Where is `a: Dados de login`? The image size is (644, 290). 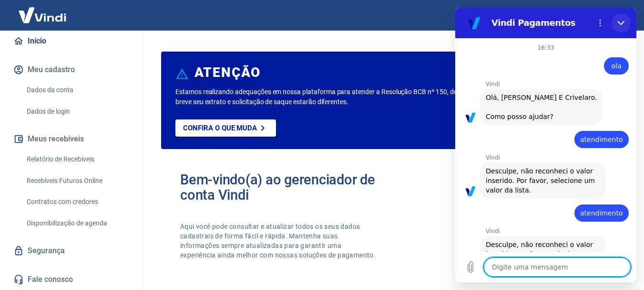 a: Dados de login is located at coordinates (77, 111).